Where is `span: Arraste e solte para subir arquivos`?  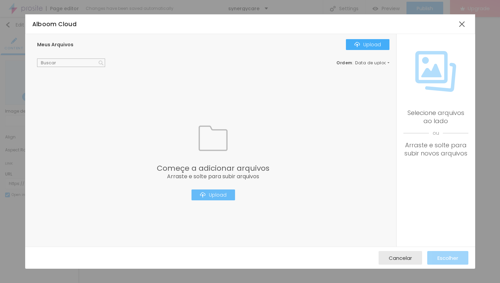
span: Arraste e solte para subir arquivos is located at coordinates (213, 177).